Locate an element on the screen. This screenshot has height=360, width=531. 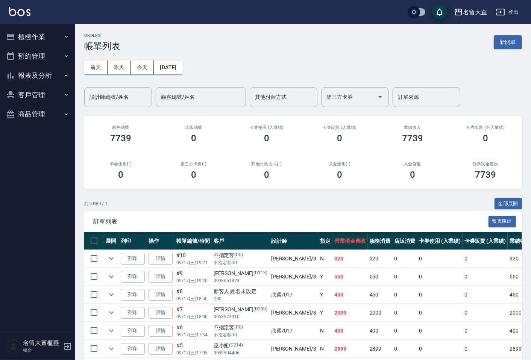
button: 商品管理 is located at coordinates (38, 114).